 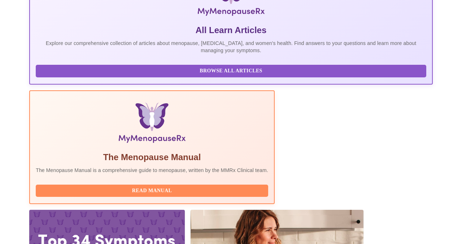 What do you see at coordinates (152, 158) in the screenshot?
I see `h5: The Menopause Manual` at bounding box center [152, 158].